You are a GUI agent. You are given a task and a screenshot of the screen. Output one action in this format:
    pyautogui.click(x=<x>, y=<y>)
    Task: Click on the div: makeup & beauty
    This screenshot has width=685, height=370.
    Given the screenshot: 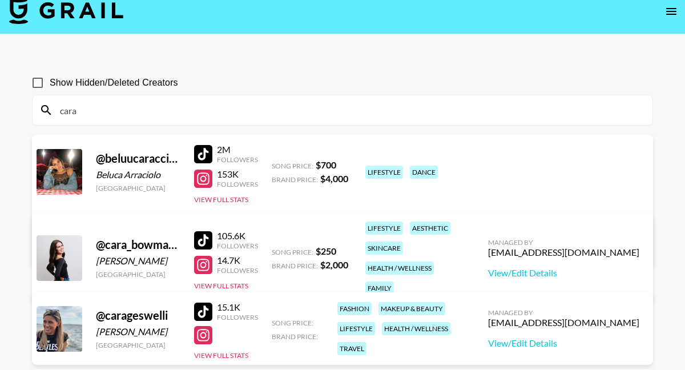 What is the action you would take?
    pyautogui.click(x=412, y=308)
    